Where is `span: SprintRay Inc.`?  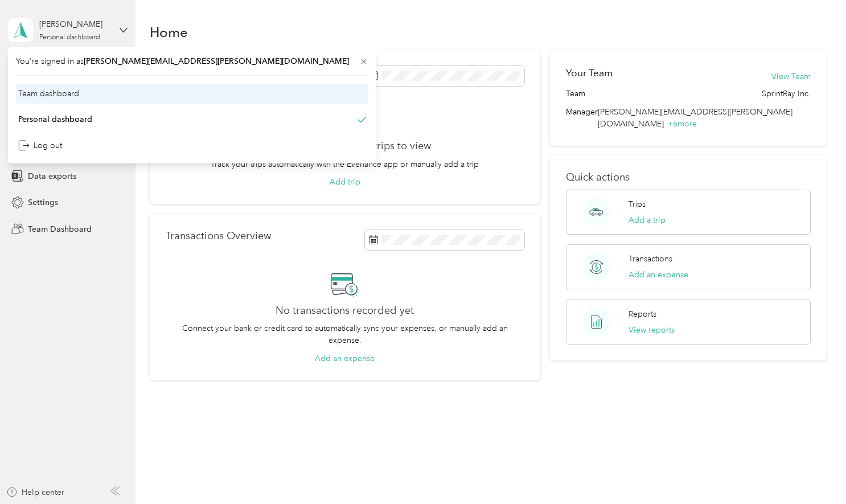
span: SprintRay Inc. is located at coordinates (787, 93).